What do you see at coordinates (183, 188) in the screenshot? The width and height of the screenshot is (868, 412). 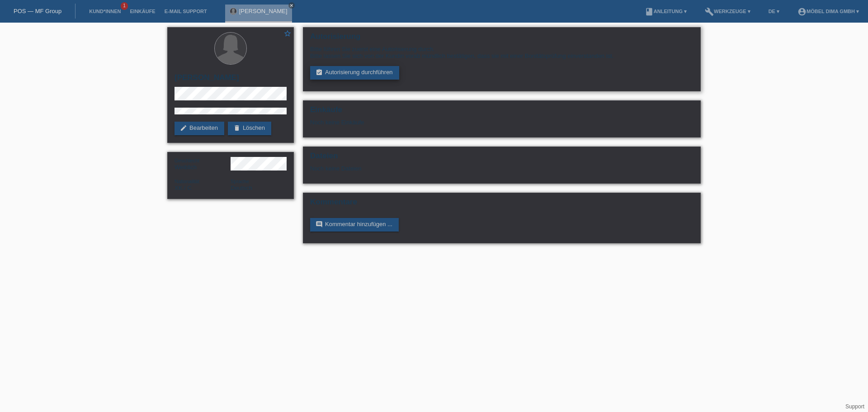 I see `span: Kosovo / C / 11.12.2009` at bounding box center [183, 188].